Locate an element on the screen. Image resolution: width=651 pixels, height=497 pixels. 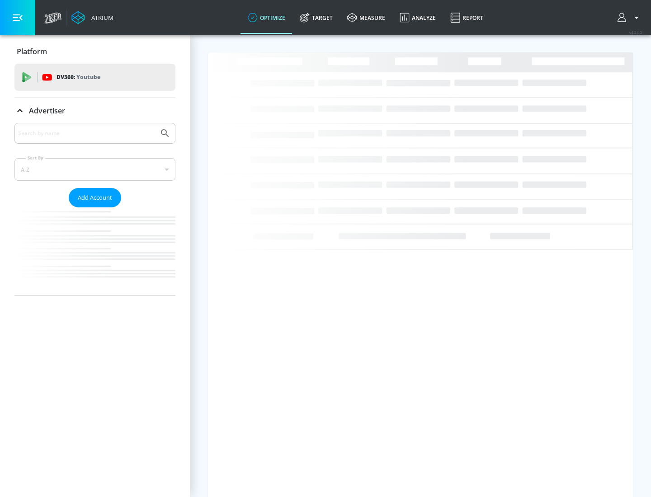
span: Add Account is located at coordinates (95, 198).